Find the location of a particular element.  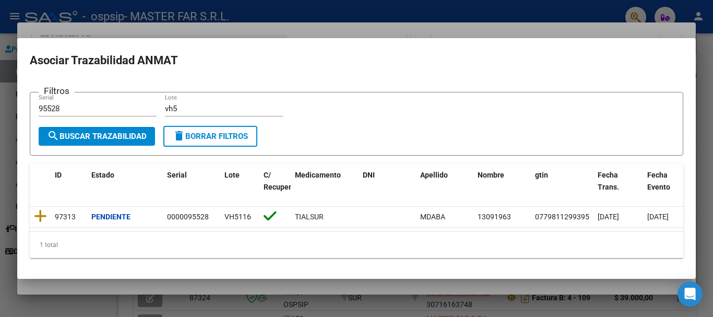

datatable-header-cell: Lote is located at coordinates (239, 187).